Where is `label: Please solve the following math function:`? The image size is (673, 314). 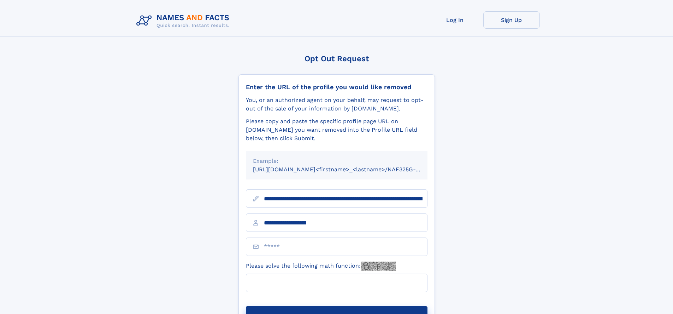 label: Please solve the following math function: is located at coordinates (321, 266).